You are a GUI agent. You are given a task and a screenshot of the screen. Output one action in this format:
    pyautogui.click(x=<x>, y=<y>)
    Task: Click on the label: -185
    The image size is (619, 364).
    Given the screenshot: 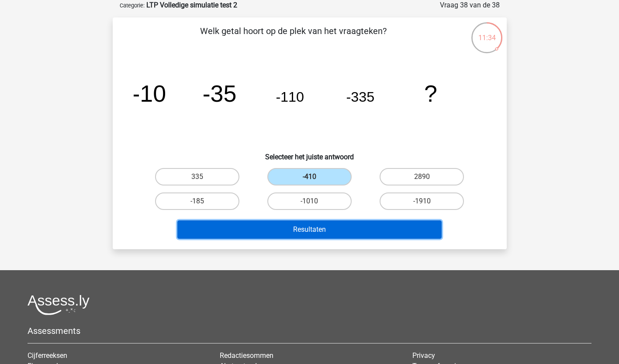 What is the action you would take?
    pyautogui.click(x=197, y=201)
    